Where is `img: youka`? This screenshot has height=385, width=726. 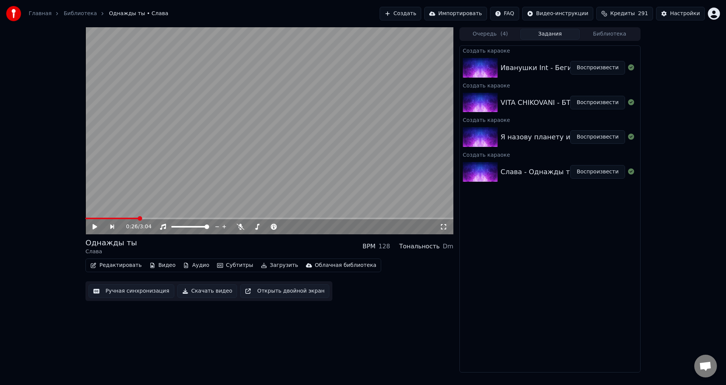
img: youka is located at coordinates (14, 14).